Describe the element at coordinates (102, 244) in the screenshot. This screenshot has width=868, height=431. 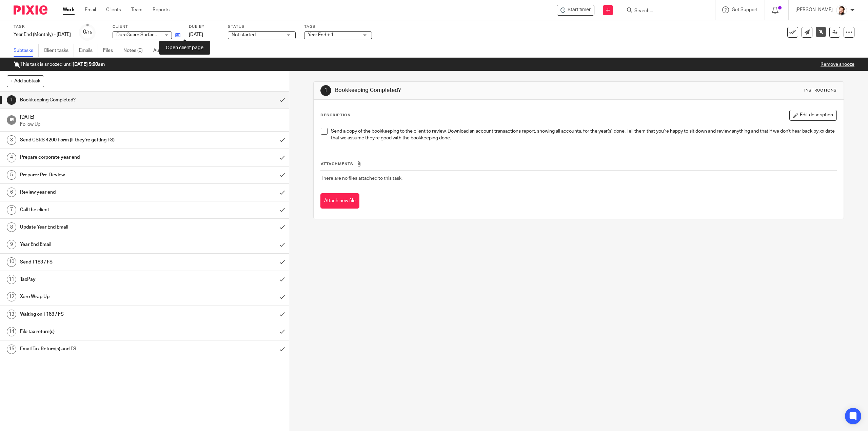
I see `h1: Year End Email` at that location.